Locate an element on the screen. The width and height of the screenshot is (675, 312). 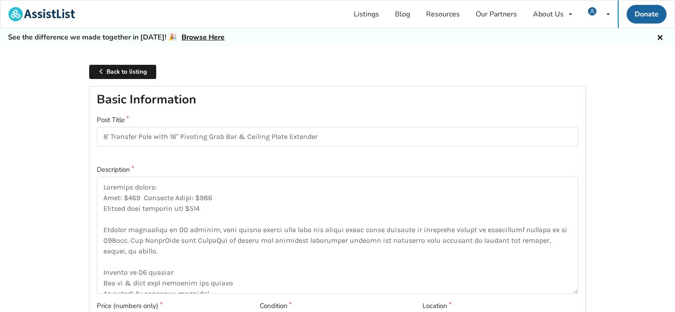
label: Description is located at coordinates (337, 169).